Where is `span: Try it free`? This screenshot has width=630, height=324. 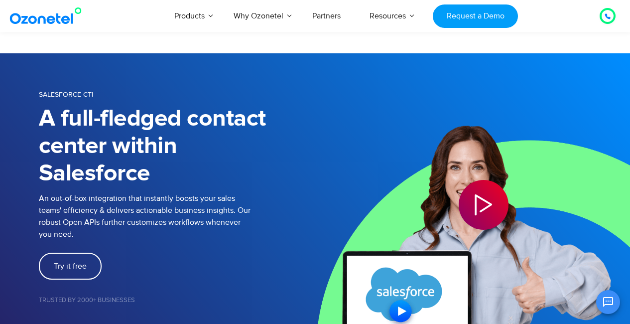
span: Try it free is located at coordinates (70, 266).